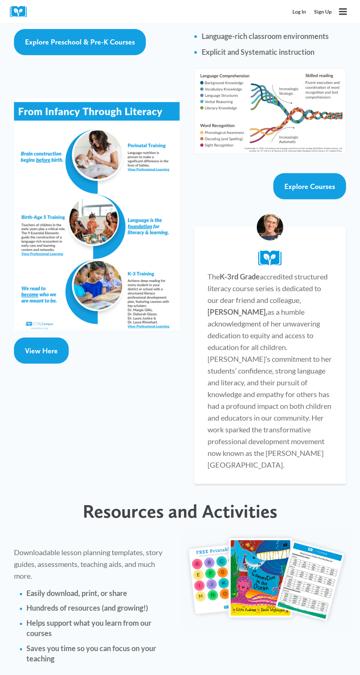  What do you see at coordinates (240, 277) in the screenshot?
I see `strong: K-3rd Grade` at bounding box center [240, 277].